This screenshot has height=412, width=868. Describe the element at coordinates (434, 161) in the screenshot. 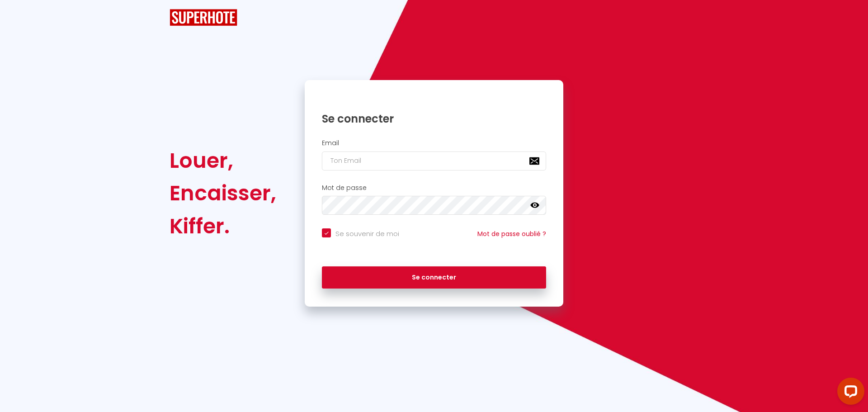

I see `input: Ton Email` at that location.